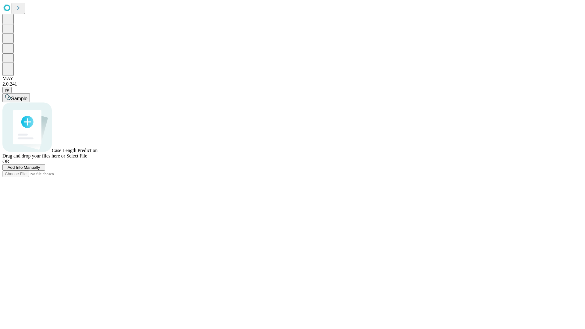 The width and height of the screenshot is (585, 329). Describe the element at coordinates (77, 156) in the screenshot. I see `span: Select File` at that location.